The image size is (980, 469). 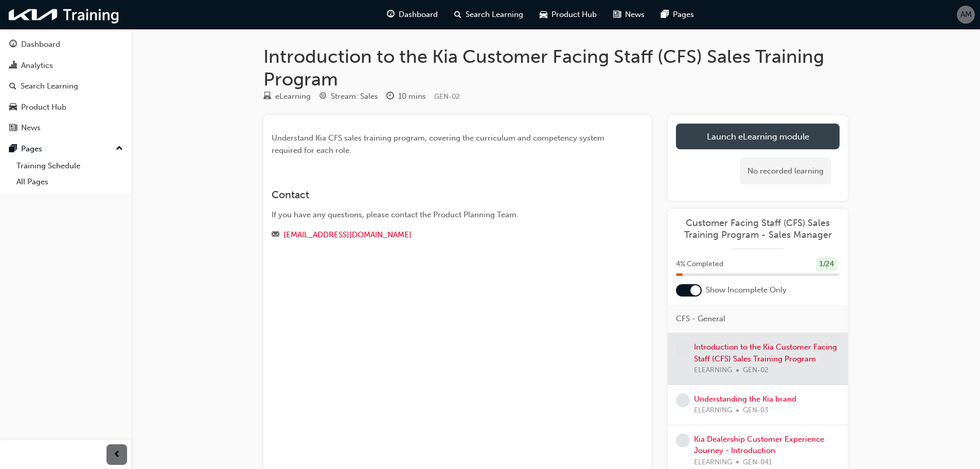 I want to click on a: kia-training, so click(x=64, y=14).